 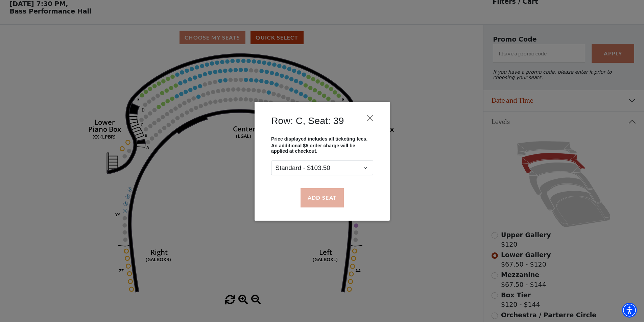 I want to click on button: Add Seat, so click(x=322, y=198).